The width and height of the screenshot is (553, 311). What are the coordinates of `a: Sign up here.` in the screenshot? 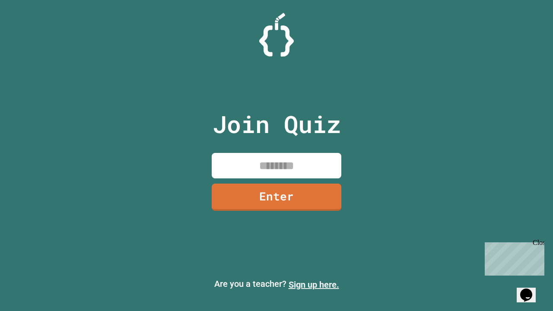 It's located at (313, 285).